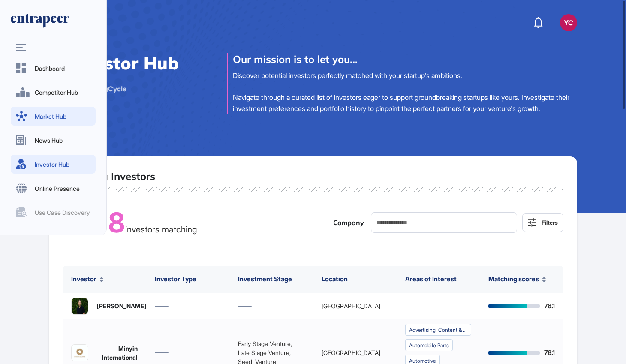 The width and height of the screenshot is (626, 364). Describe the element at coordinates (117, 353) in the screenshot. I see `span: Minyin International` at that location.